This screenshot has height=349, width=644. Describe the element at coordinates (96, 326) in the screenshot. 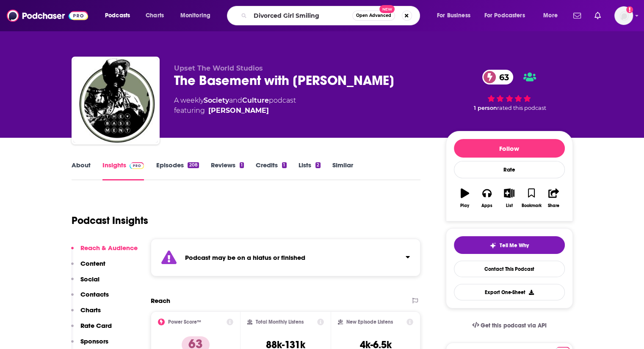

I see `p: Rate Card` at that location.